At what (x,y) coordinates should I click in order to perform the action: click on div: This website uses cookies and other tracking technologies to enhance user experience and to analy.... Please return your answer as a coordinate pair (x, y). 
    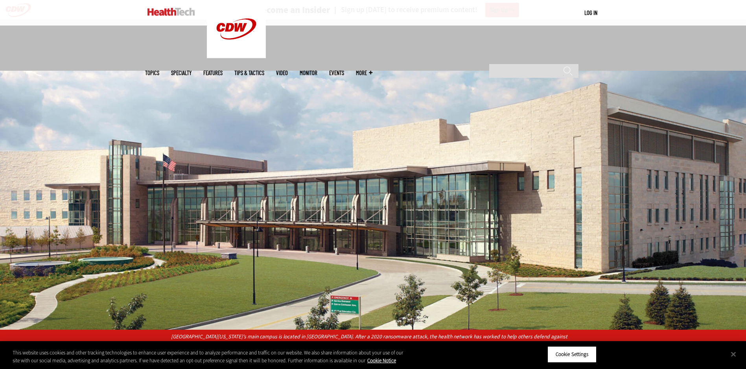
    Looking at the image, I should click on (211, 357).